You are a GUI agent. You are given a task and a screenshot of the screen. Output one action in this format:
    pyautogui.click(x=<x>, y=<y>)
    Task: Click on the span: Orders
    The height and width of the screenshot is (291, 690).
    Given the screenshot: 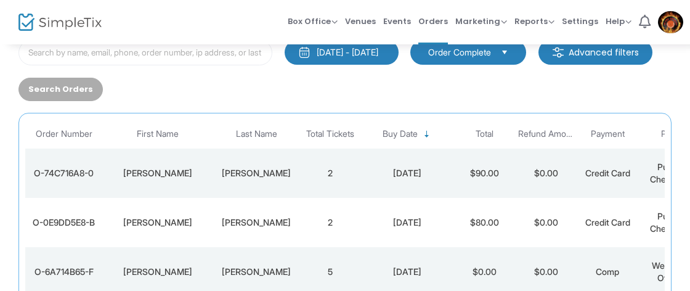 What is the action you would take?
    pyautogui.click(x=433, y=21)
    